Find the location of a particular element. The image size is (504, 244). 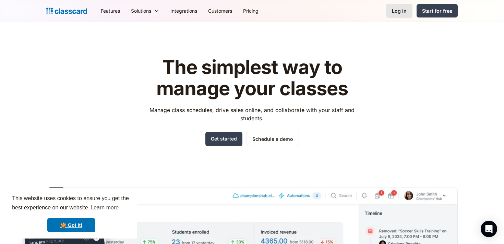

a: Get started is located at coordinates (224, 139).